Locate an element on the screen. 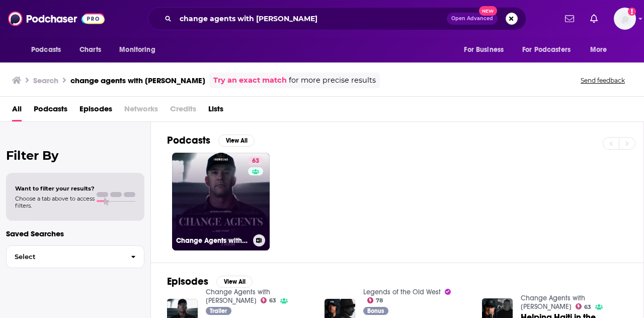  span: Lists is located at coordinates (216, 111).